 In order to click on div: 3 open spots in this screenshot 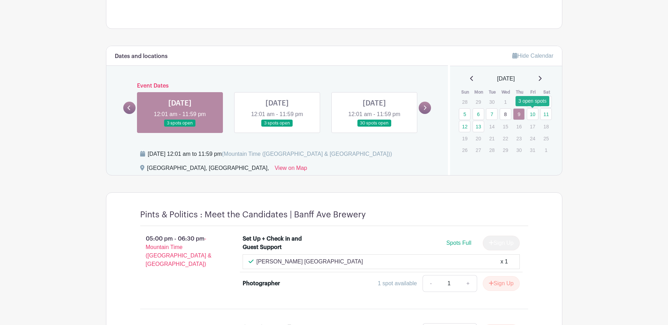, I will do `click(532, 101)`.